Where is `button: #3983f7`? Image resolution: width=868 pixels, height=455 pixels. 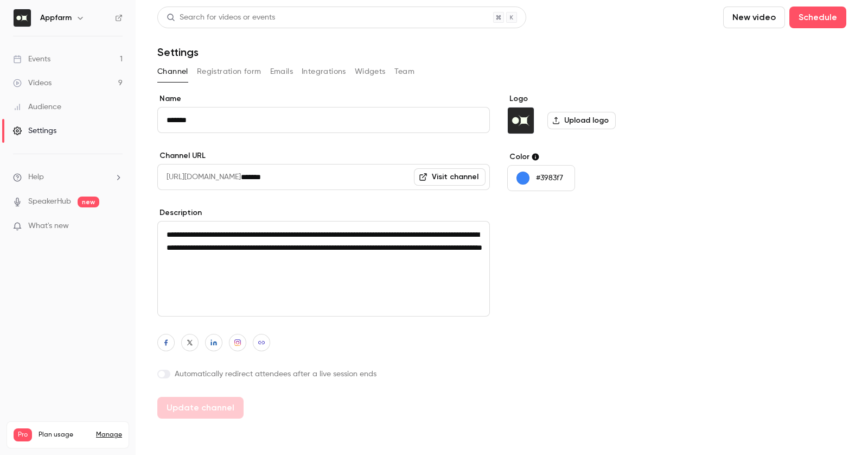 button: #3983f7 is located at coordinates (541, 178).